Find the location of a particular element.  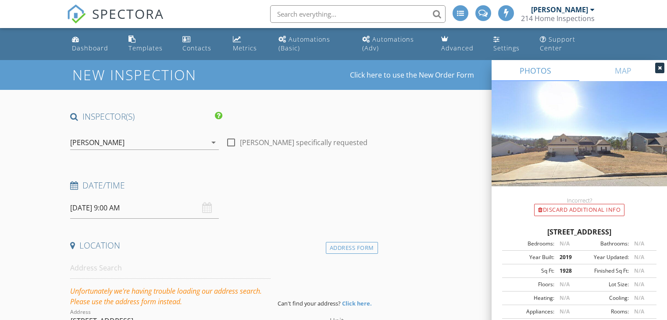

input: Select date is located at coordinates (144, 208).